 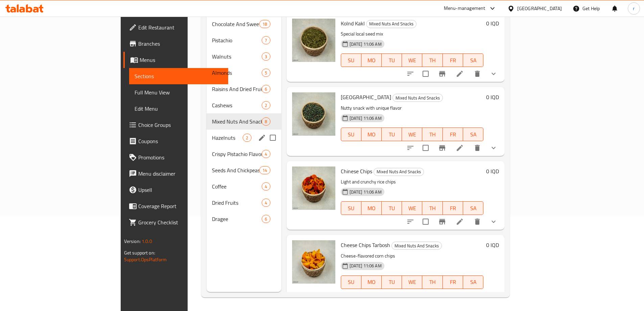 What do you see at coordinates (179, 76) in the screenshot?
I see `a: Sections` at bounding box center [179, 76].